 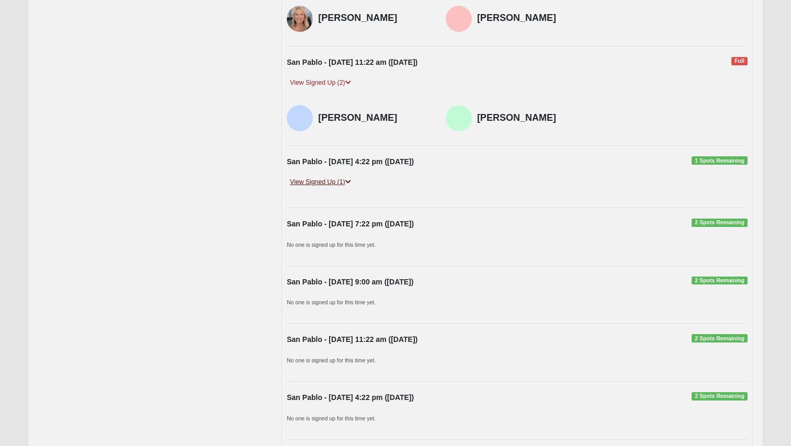 I want to click on img: Charlene Tinnesz, so click(x=300, y=118).